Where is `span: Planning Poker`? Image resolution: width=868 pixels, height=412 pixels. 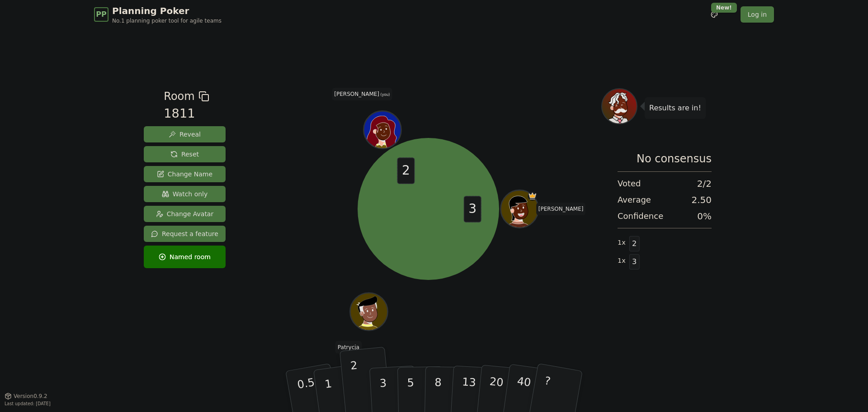
span: Planning Poker is located at coordinates (167, 11).